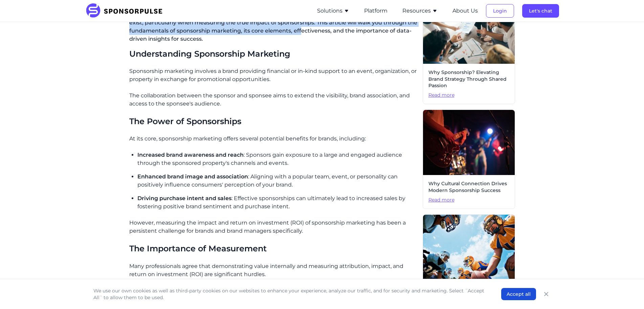 The height and width of the screenshot is (309, 644). I want to click on button: Resources, so click(420, 11).